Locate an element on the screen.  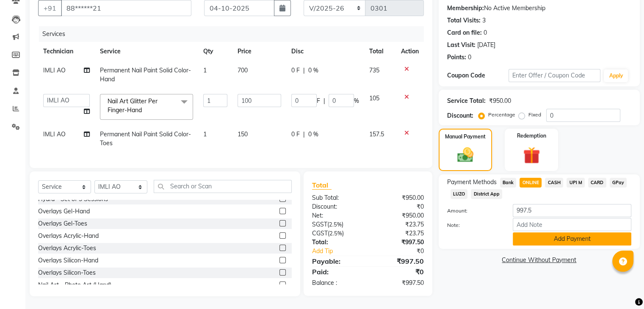
span: 157.5 is located at coordinates (376, 134).